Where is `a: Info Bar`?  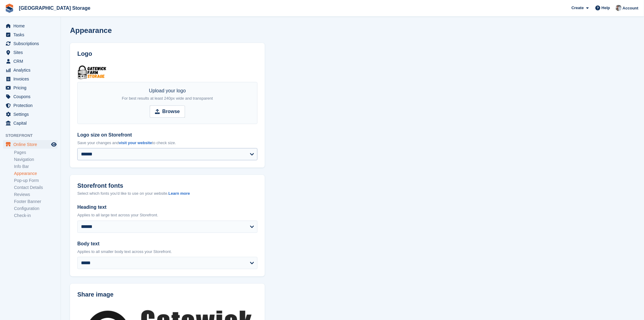
a: Info Bar is located at coordinates (36, 166).